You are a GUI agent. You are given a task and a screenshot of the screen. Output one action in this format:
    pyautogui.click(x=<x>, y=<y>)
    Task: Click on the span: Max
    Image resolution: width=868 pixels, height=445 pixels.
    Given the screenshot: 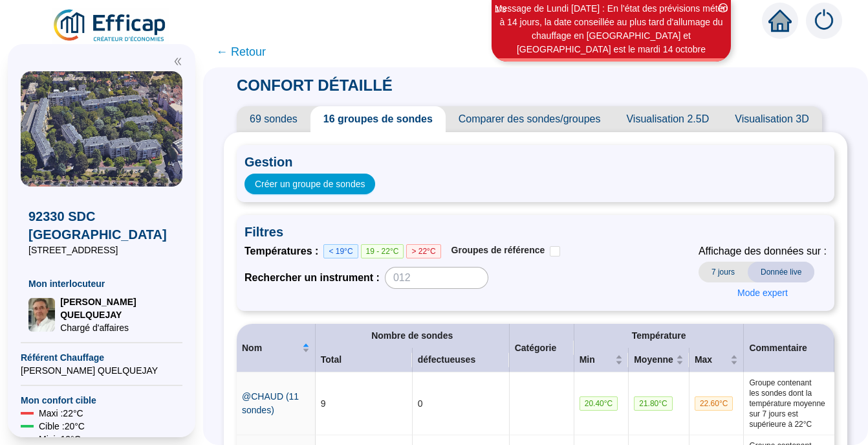 What is the action you would take?
    pyautogui.click(x=711, y=359)
    